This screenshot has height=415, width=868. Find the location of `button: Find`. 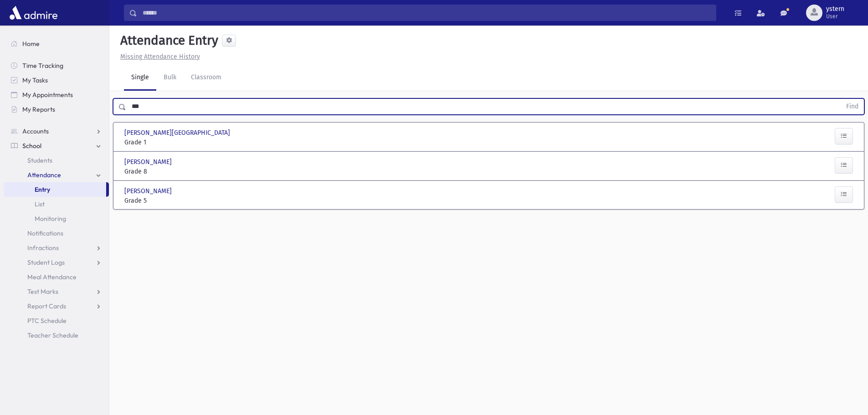

button: Find is located at coordinates (852, 107).